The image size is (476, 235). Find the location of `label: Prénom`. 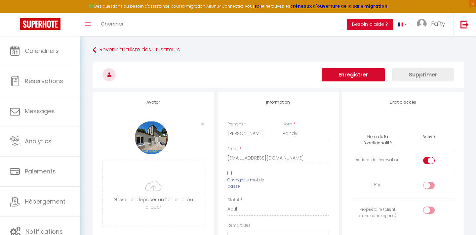

label: Prénom is located at coordinates (235, 124).